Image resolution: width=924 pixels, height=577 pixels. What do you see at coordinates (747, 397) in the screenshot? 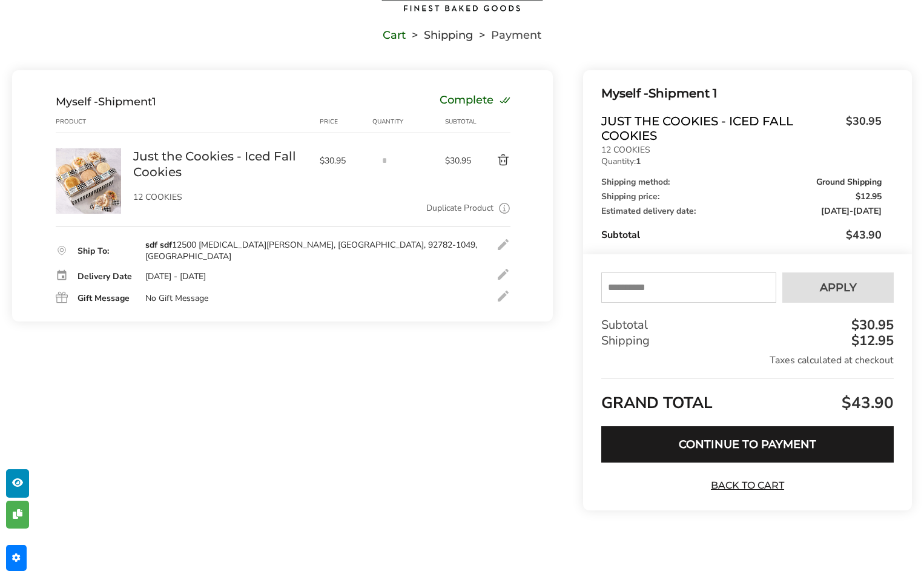
I see `div: GRAND TOTAL` at bounding box center [747, 397].